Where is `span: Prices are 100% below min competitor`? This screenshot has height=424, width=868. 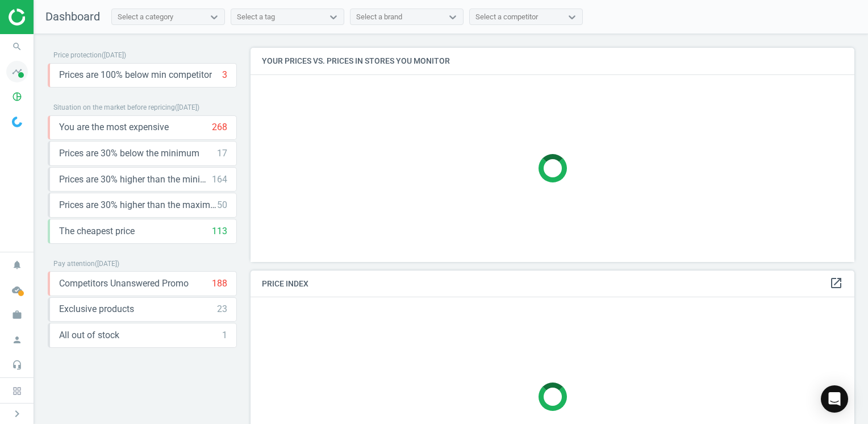
span: Prices are 100% below min competitor is located at coordinates (135, 75).